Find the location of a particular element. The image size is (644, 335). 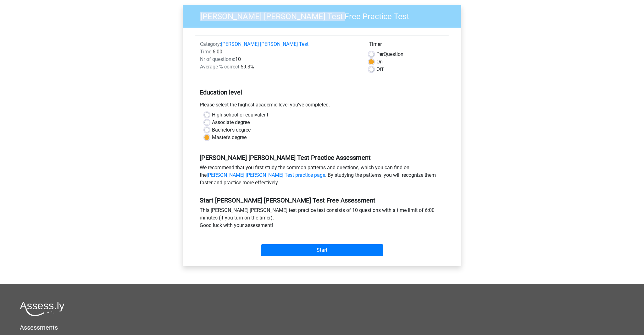

label: Associate degree is located at coordinates (231, 122).